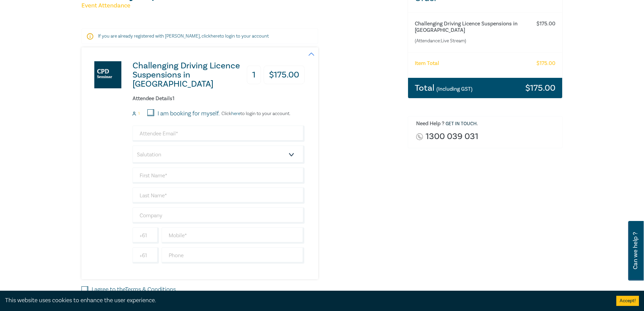  I want to click on button: Accept cookies, so click(628, 300).